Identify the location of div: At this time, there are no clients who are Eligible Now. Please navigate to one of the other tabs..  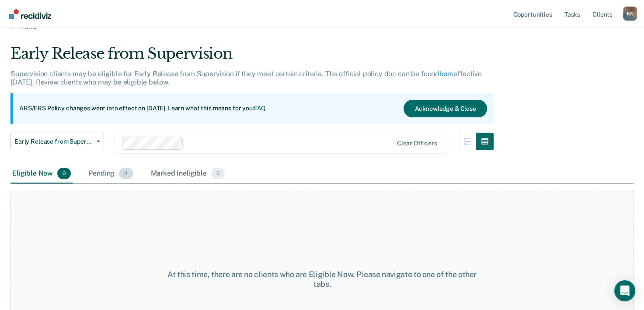
(322, 279).